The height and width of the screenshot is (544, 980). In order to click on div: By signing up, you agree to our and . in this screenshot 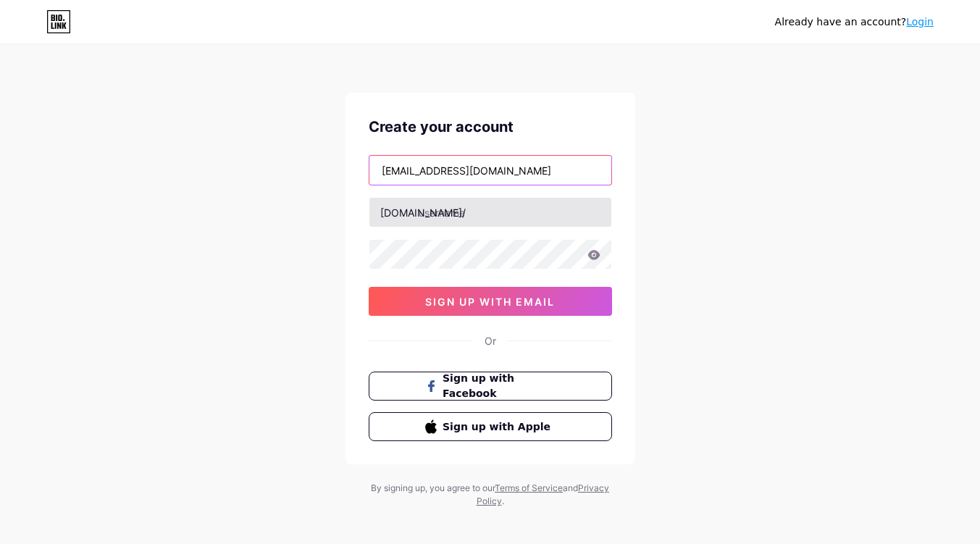, I will do `click(490, 495)`.